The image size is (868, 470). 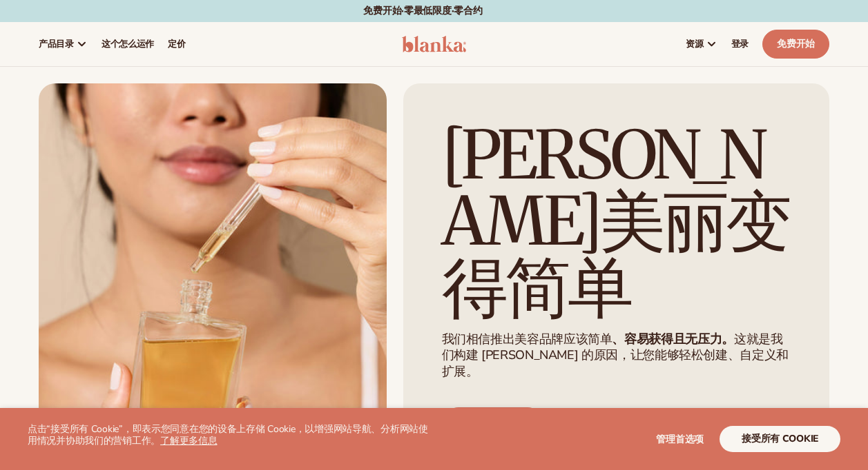 What do you see at coordinates (679, 439) in the screenshot?
I see `span: 管理首选项` at bounding box center [679, 439].